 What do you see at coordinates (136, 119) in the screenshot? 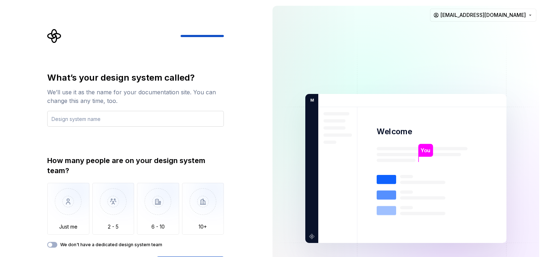
I see `input: Design system name` at bounding box center [136, 119].